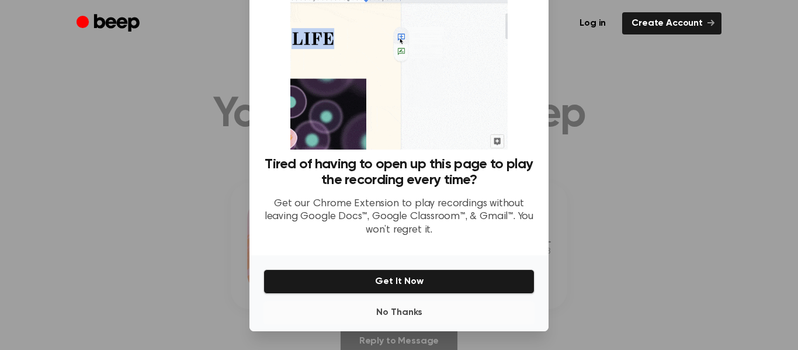  Describe the element at coordinates (671, 23) in the screenshot. I see `a: Create Account` at that location.